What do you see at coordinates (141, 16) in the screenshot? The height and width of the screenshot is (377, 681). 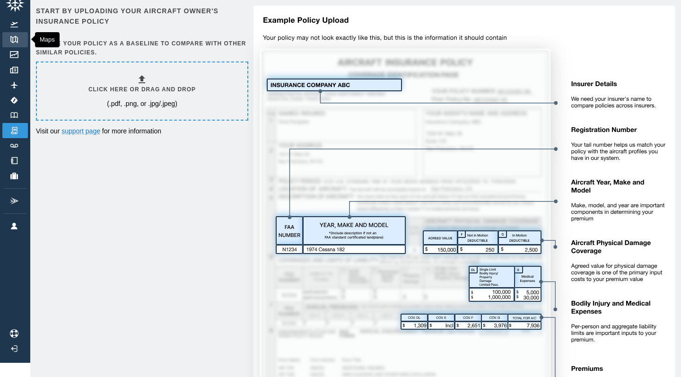 I see `h6: Start by uploading your aircraft owner's insurance policy` at bounding box center [141, 16].